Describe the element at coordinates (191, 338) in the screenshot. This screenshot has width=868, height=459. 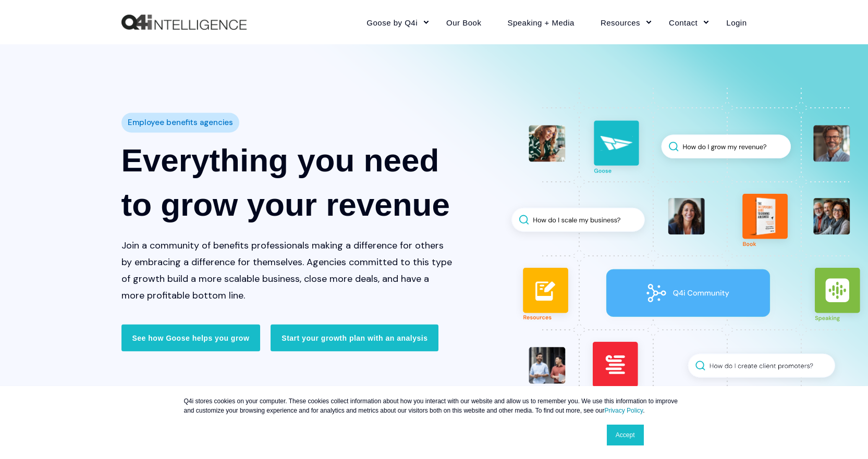
I see `a: See how Goose helps you grow` at that location.